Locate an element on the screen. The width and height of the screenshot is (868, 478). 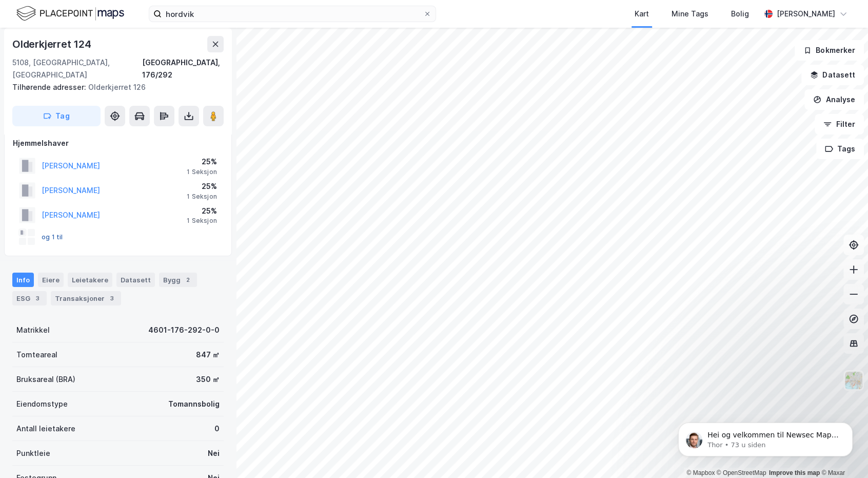
img: Z is located at coordinates (854, 380).